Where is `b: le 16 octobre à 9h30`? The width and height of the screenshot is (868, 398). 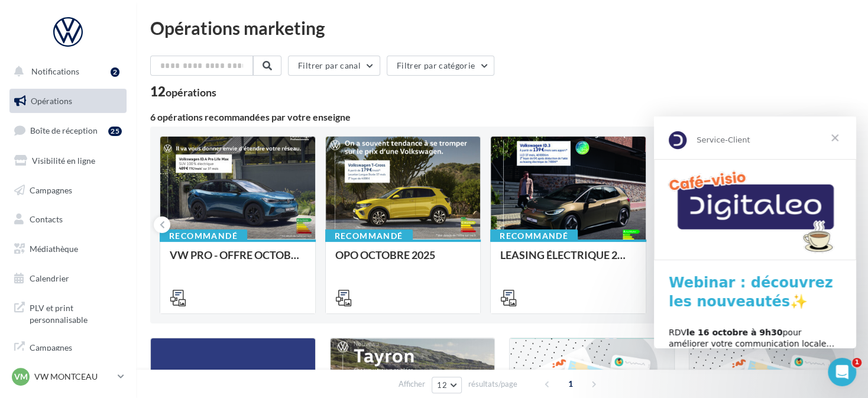
b: le 16 octobre à 9h30 is located at coordinates (80, 216).